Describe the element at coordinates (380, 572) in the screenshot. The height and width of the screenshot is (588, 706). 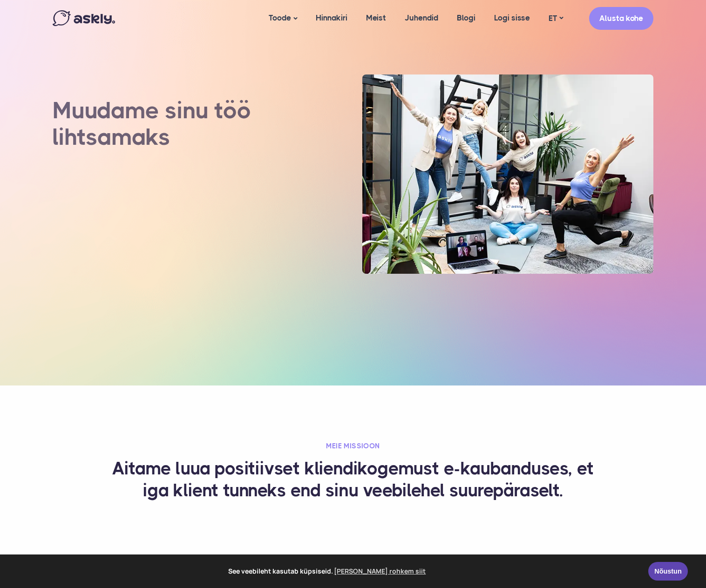
I see `a: learn more about cookies` at that location.